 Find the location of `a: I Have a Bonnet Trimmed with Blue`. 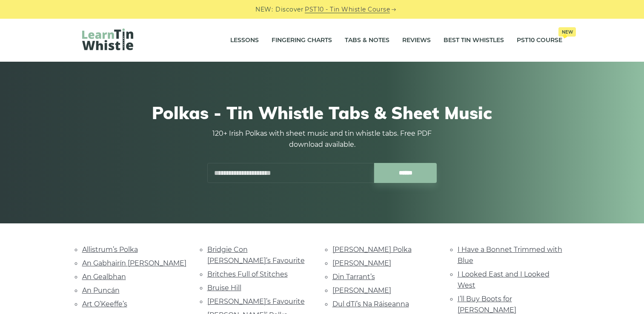

a: I Have a Bonnet Trimmed with Blue is located at coordinates (510, 255).